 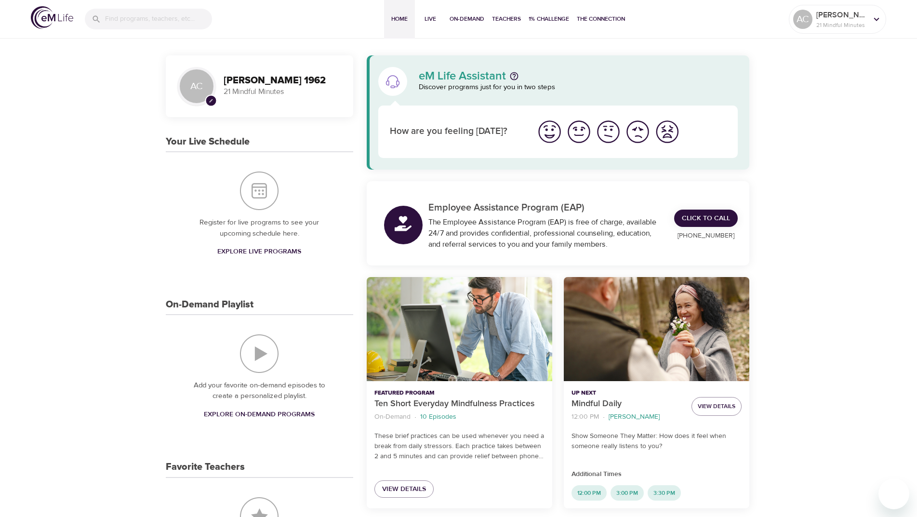 I want to click on img: ok, so click(x=608, y=132).